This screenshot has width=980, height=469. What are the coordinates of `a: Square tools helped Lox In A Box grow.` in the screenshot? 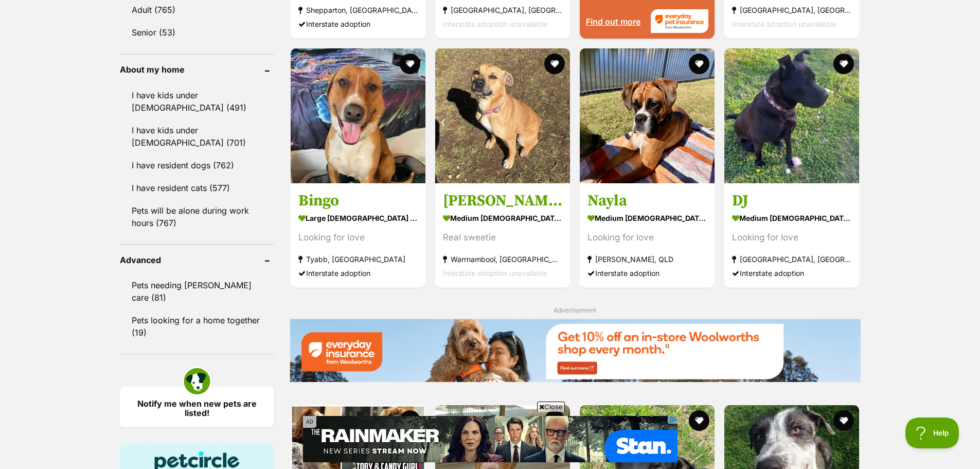 It's located at (77, 191).